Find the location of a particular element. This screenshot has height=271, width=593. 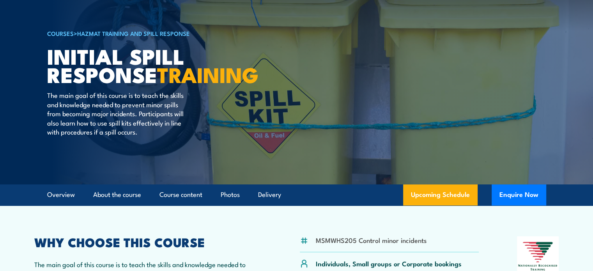

a: Overview is located at coordinates (61, 195).